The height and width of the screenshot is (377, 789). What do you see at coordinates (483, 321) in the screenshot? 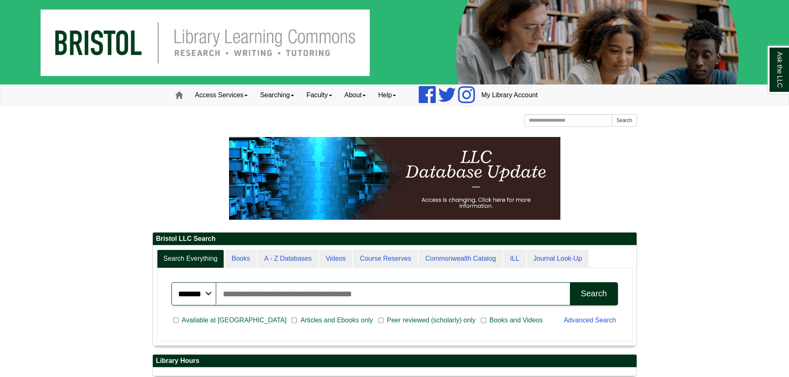
I see `input: Books and Videos` at bounding box center [483, 321].